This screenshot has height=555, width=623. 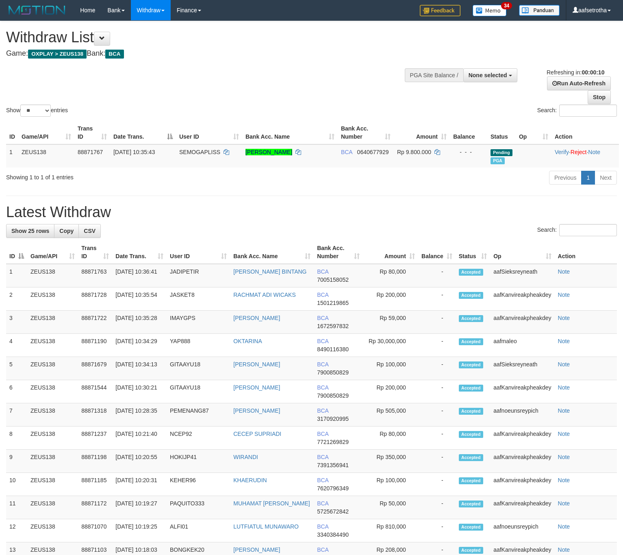 I want to click on a: Next, so click(x=606, y=178).